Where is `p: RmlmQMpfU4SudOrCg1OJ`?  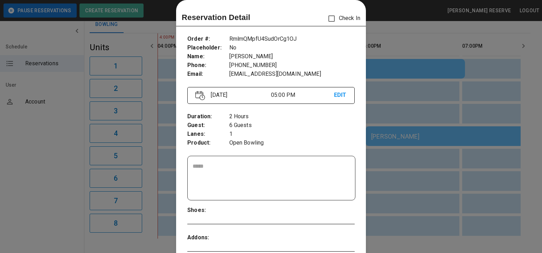
p: RmlmQMpfU4SudOrCg1OJ is located at coordinates (292, 39).